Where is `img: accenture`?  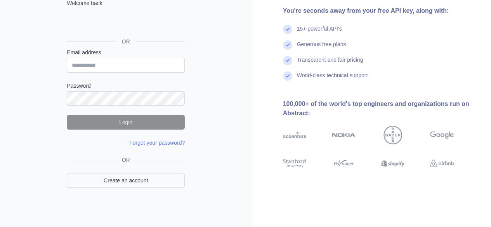
img: accenture is located at coordinates (295, 135).